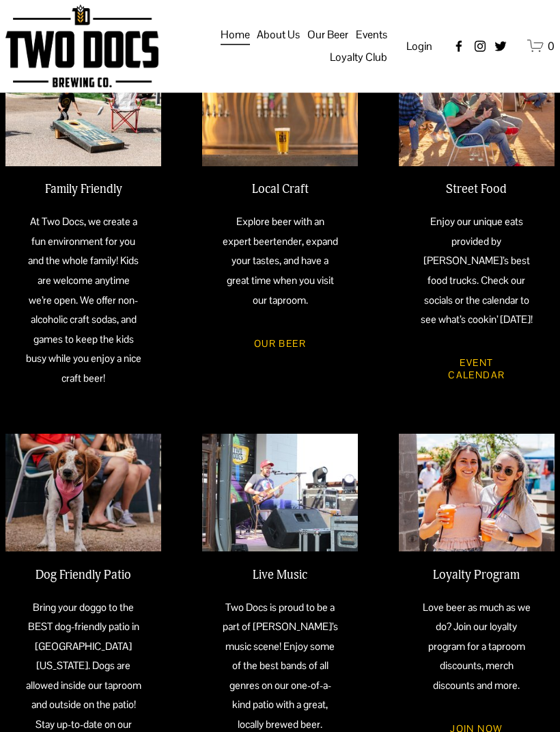 Image resolution: width=560 pixels, height=732 pixels. I want to click on span: 0, so click(552, 46).